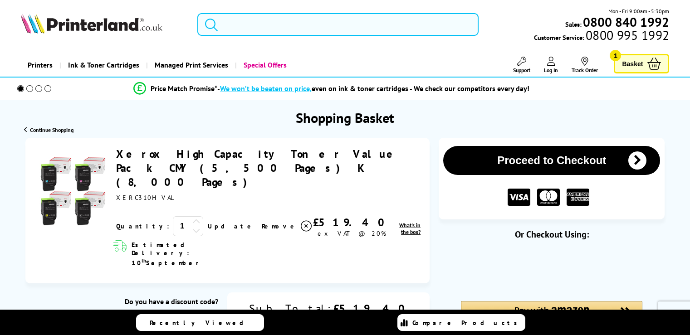  What do you see at coordinates (185, 254) in the screenshot?
I see `span: Estimated Delivery: 10 September` at bounding box center [185, 254].